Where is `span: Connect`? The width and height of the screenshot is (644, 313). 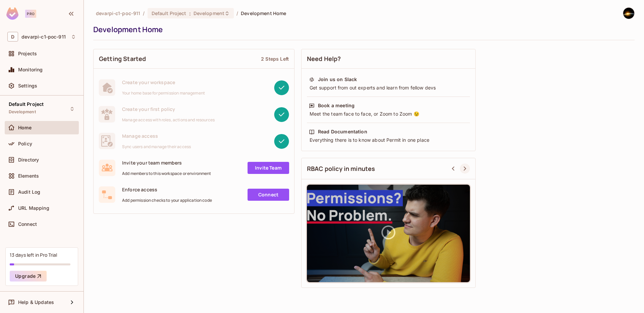
span: Connect is located at coordinates (28, 224).